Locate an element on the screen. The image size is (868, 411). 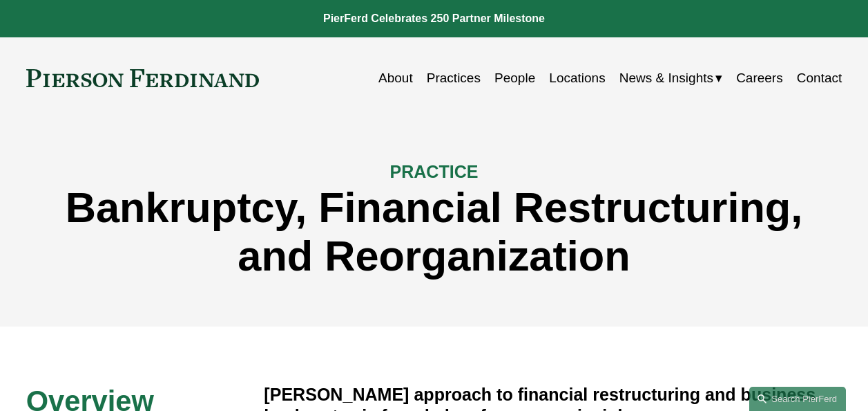
a: Practices is located at coordinates (454, 78).